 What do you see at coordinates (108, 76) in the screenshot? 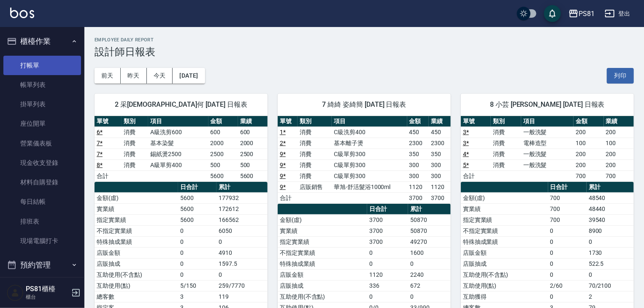
I see `button: 前天` at bounding box center [108, 76].